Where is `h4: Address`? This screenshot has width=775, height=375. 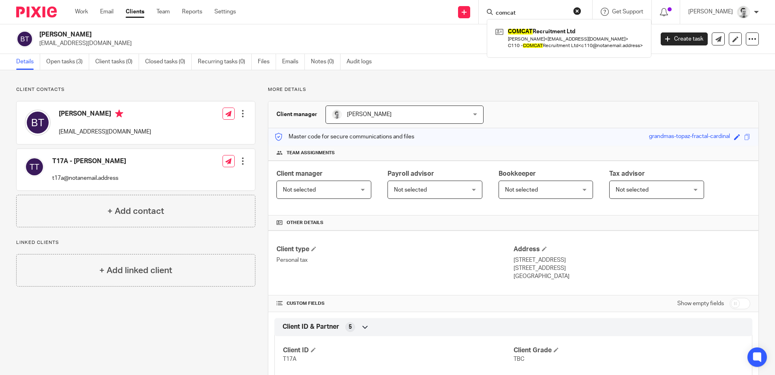 h4: Address is located at coordinates (632, 249).